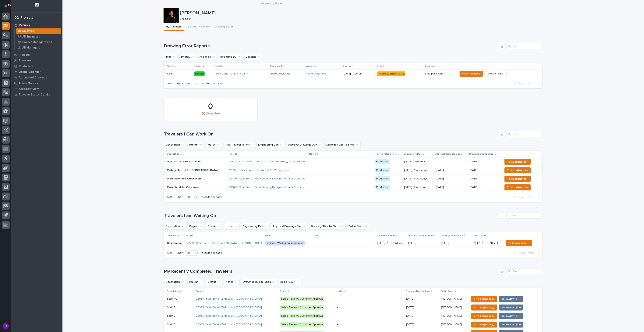 This screenshot has width=644, height=332. I want to click on h1: Travelers I am Waiting On, so click(331, 216).